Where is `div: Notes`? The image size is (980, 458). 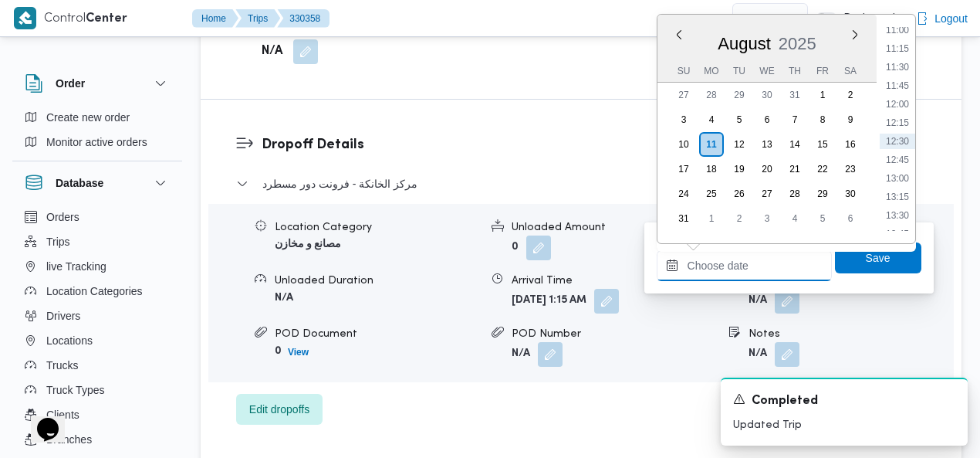 div: Notes is located at coordinates (850, 333).